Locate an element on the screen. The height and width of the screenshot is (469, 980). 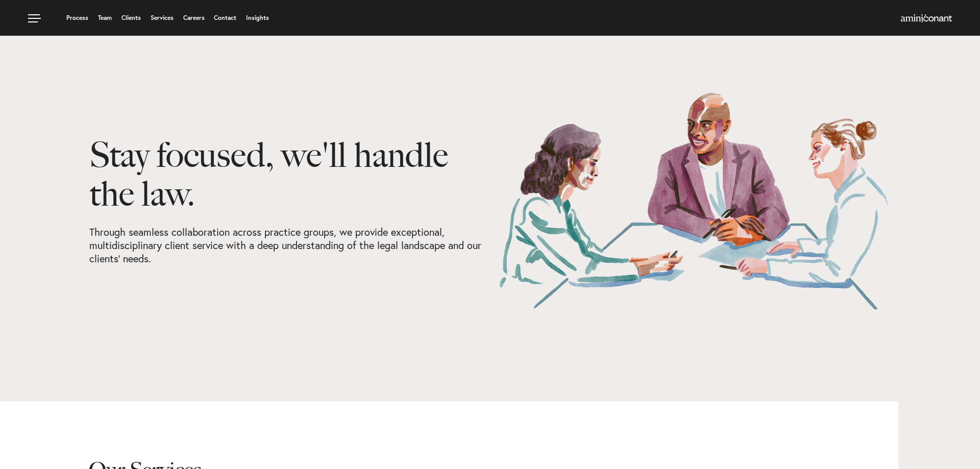
img: Our Services is located at coordinates (694, 200).